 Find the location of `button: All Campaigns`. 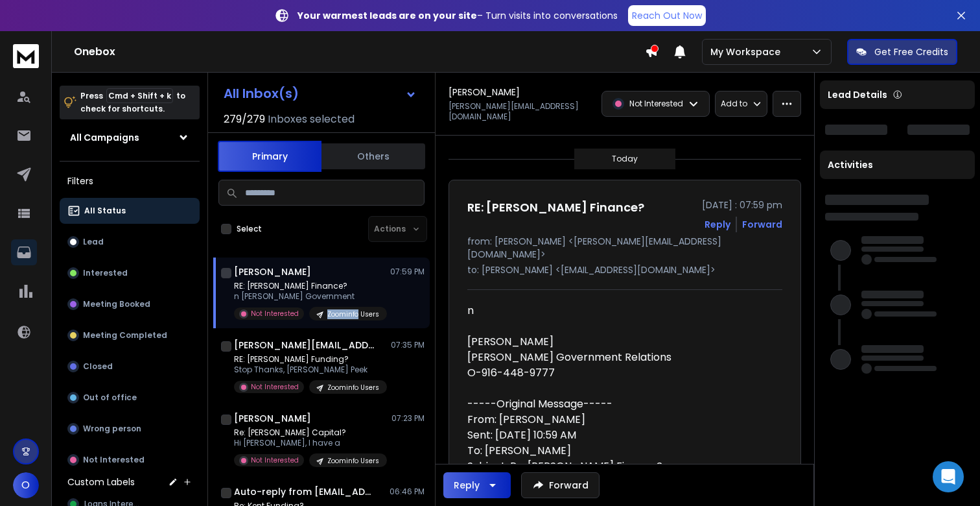

button: All Campaigns is located at coordinates (130, 138).